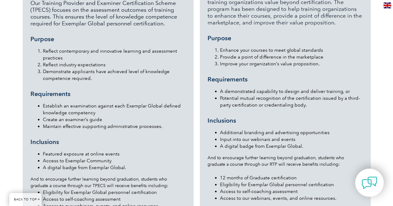 Image resolution: width=393 pixels, height=206 pixels. I want to click on li: Maintain effective supporting administrative processes., so click(114, 127).